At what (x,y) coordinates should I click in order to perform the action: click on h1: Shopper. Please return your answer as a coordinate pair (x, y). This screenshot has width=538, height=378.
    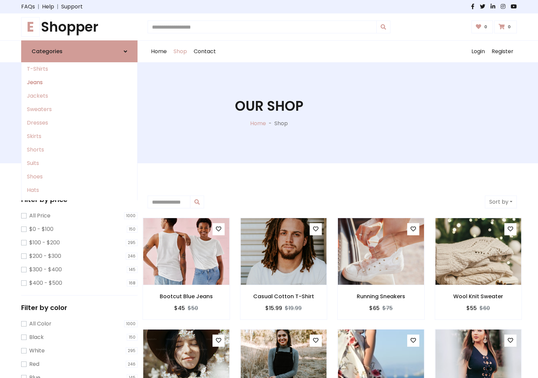
    Looking at the image, I should click on (79, 27).